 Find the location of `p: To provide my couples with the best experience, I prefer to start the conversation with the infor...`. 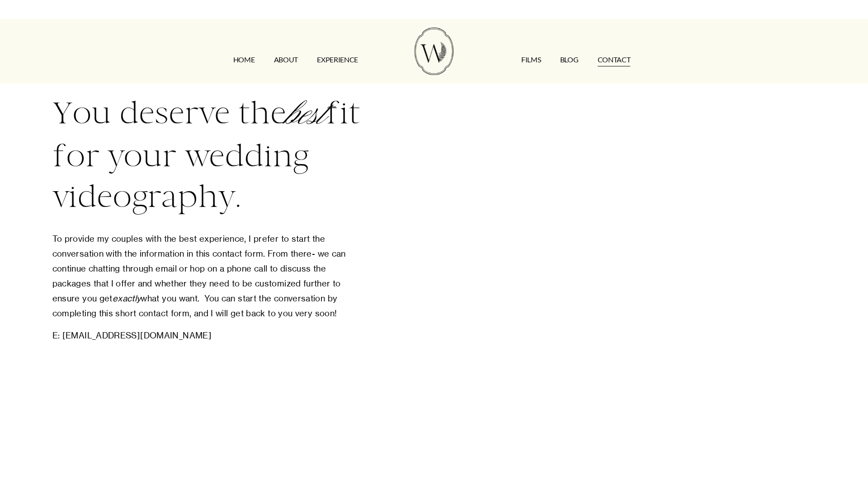

p: To provide my couples with the best experience, I prefer to start the conversation with the infor... is located at coordinates (208, 276).